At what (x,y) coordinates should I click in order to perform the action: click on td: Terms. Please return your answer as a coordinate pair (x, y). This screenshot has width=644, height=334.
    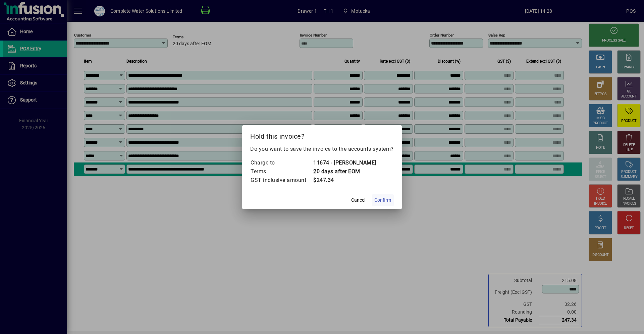
    Looking at the image, I should click on (282, 172).